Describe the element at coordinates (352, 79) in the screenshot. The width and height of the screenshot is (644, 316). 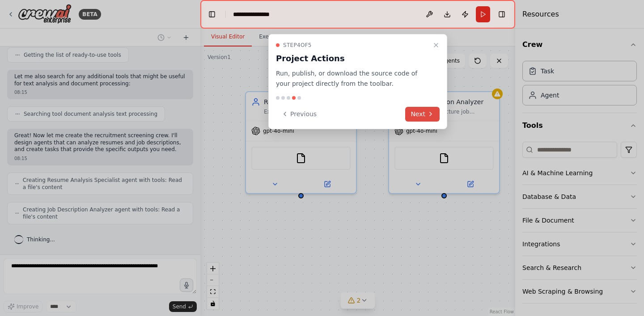
I see `p: Run, publish, or download the source code of your project directly from the toolbar.` at that location.